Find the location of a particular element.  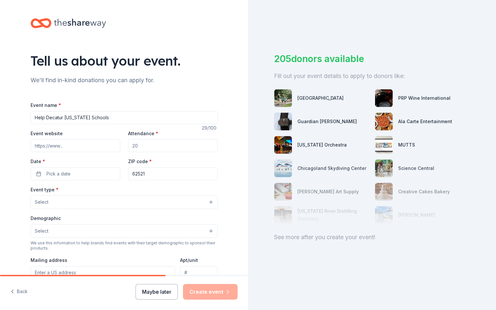

div: 29 /100 is located at coordinates (209, 128).